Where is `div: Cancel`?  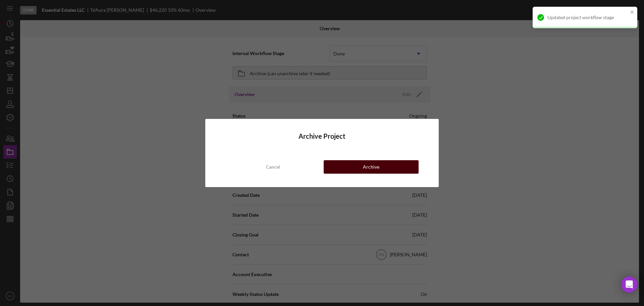 div: Cancel is located at coordinates (273, 167).